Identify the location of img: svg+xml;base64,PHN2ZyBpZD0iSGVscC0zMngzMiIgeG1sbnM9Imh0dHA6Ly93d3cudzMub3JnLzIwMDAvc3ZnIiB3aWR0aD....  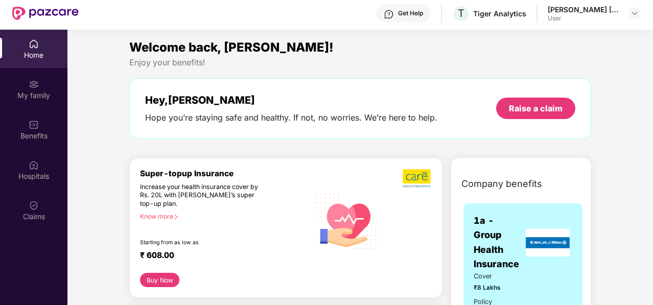
(389, 14).